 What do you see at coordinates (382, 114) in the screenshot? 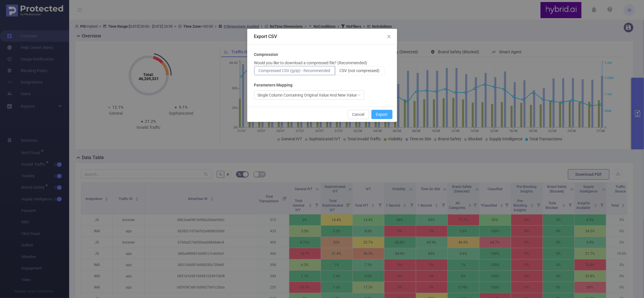
I see `button: Export` at bounding box center [382, 114].